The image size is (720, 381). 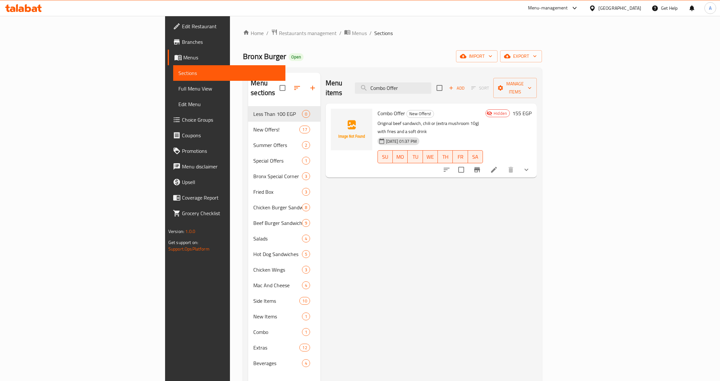 I want to click on span: Fried Box, so click(x=277, y=192).